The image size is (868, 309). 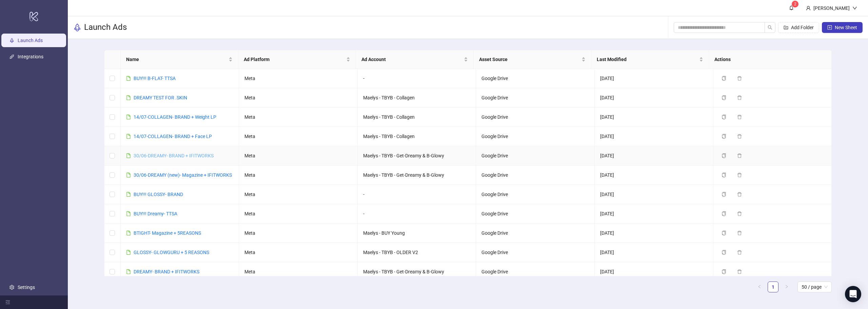 What do you see at coordinates (155, 214) in the screenshot?
I see `a: BUY!!! Dreamy- TTSA` at bounding box center [155, 214].